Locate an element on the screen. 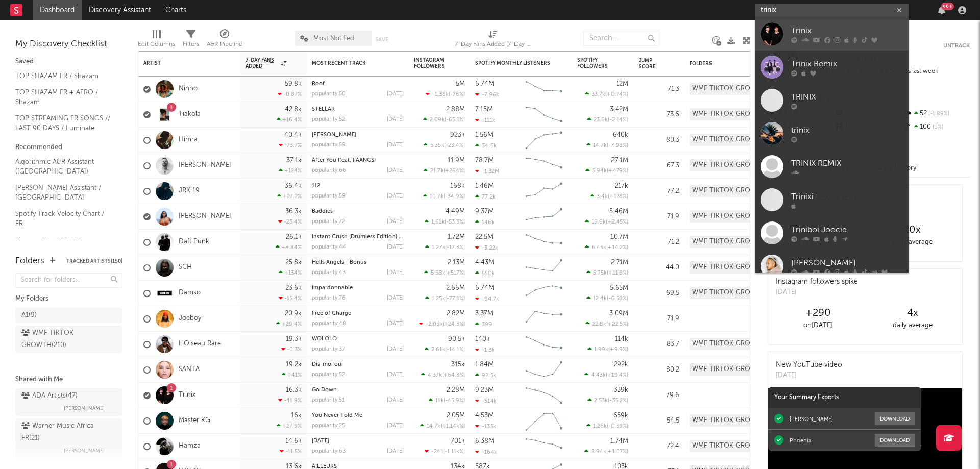 The width and height of the screenshot is (980, 469). span: +517 % is located at coordinates (455, 273).